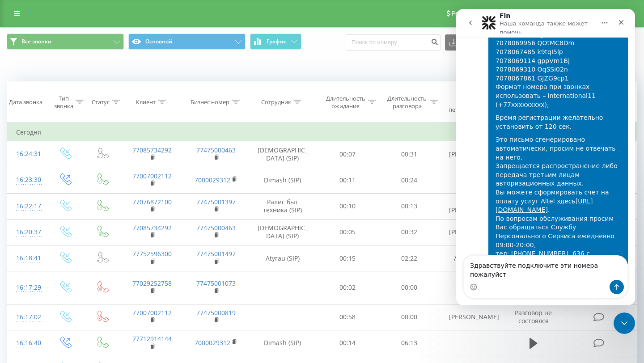 The width and height of the screenshot is (644, 363). What do you see at coordinates (276, 42) in the screenshot?
I see `button: График` at bounding box center [276, 42].